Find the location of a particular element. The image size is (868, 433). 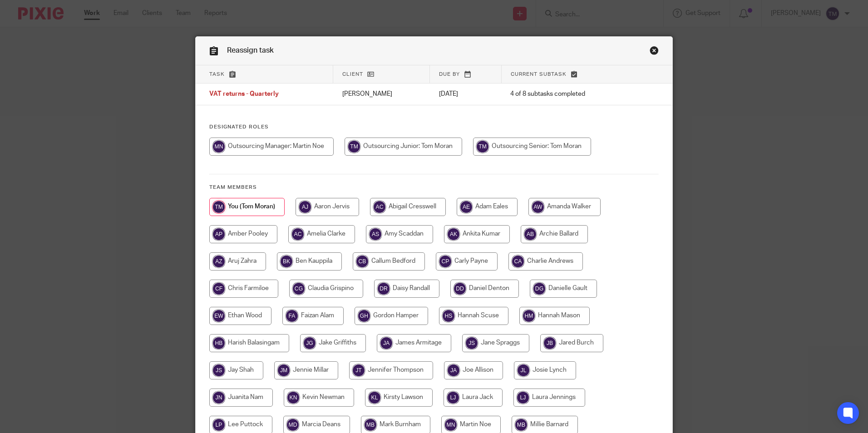

span: Client is located at coordinates (353, 74).